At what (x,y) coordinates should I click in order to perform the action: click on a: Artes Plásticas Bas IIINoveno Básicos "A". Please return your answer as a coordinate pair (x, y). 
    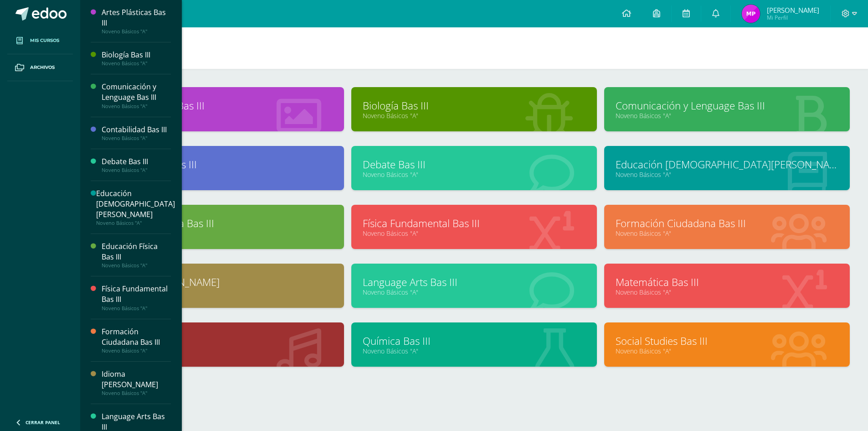
    Looking at the image, I should click on (136, 21).